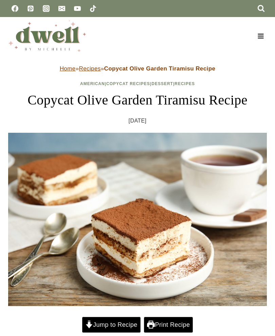 The width and height of the screenshot is (275, 336). What do you see at coordinates (47, 36) in the screenshot?
I see `img: DWELL by michelle` at bounding box center [47, 36].